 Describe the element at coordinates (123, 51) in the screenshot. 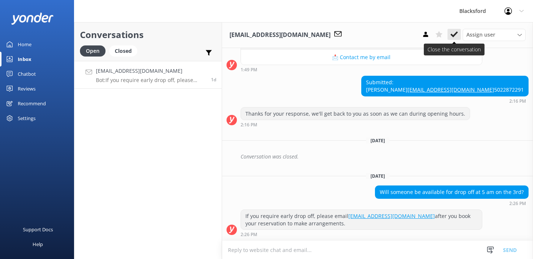

I see `div: Closed` at that location.